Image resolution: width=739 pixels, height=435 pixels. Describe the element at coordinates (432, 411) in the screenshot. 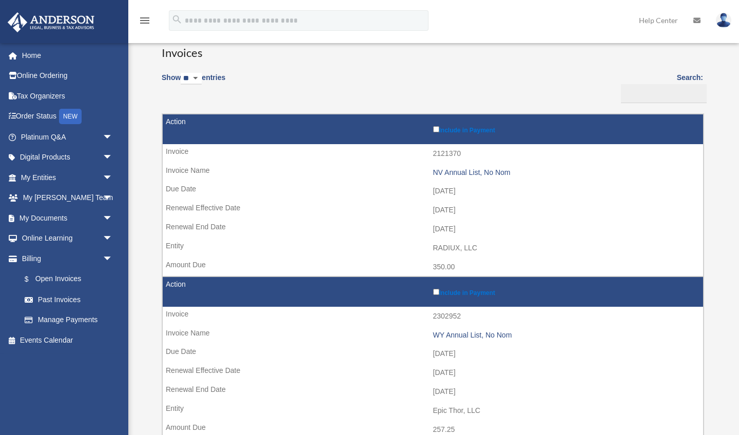

I see `td: Epic Thor, LLC` at that location.